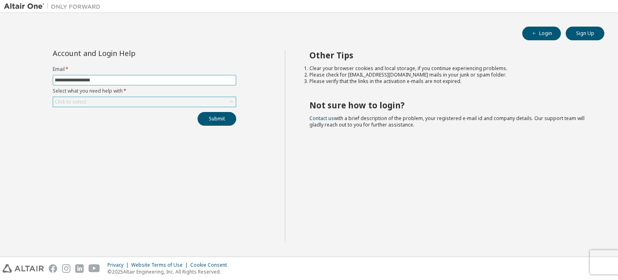 The height and width of the screenshot is (280, 618). Describe the element at coordinates (23, 268) in the screenshot. I see `img: altair_logo.svg` at that location.